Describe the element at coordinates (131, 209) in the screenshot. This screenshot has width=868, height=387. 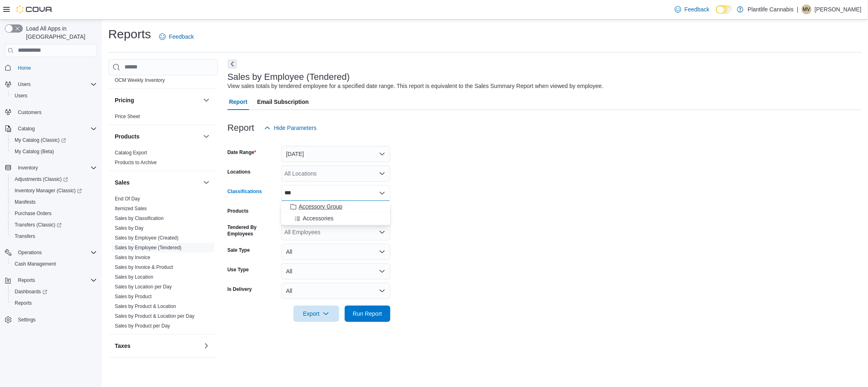
I see `a: Itemized Sales` at that location.